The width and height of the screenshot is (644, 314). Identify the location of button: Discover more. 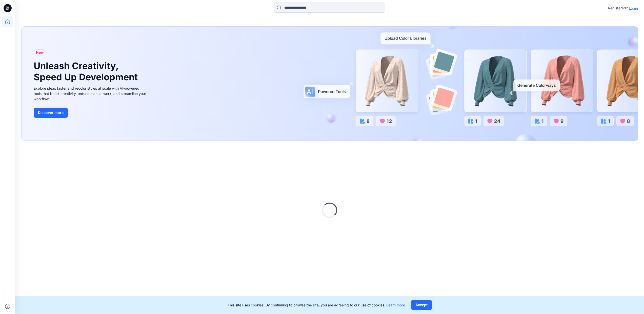
(50, 113).